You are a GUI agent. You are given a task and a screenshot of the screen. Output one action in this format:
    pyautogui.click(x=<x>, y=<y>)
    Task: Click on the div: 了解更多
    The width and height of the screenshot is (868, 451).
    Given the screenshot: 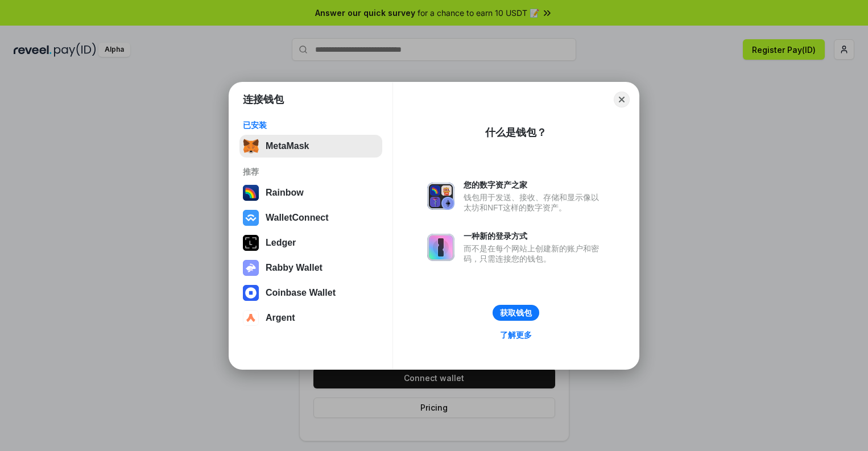 What is the action you would take?
    pyautogui.click(x=516, y=335)
    